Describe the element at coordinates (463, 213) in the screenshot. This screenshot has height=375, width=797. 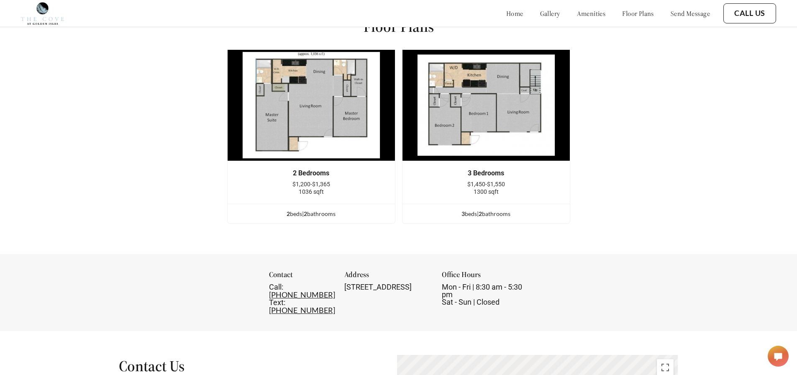
I see `span: 3` at that location.